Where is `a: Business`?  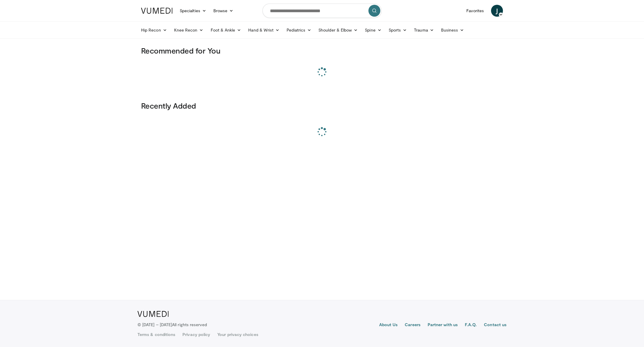
a: Business is located at coordinates (453, 30).